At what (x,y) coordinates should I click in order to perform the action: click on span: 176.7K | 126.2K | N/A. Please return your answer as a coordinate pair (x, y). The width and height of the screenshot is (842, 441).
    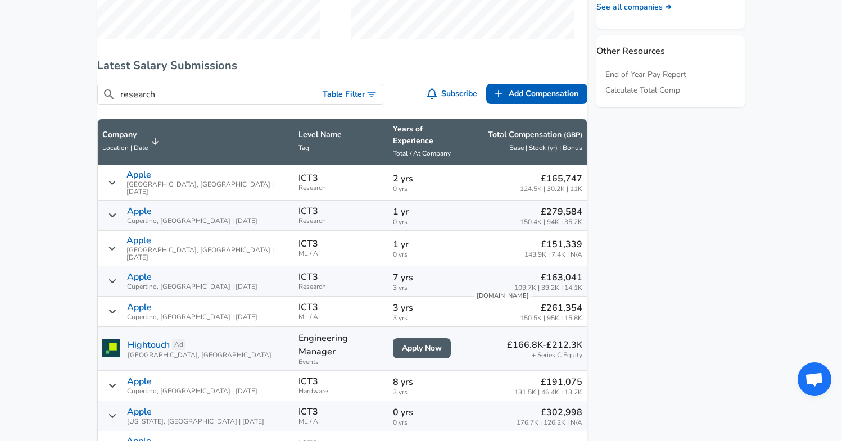
    Looking at the image, I should click on (549, 423).